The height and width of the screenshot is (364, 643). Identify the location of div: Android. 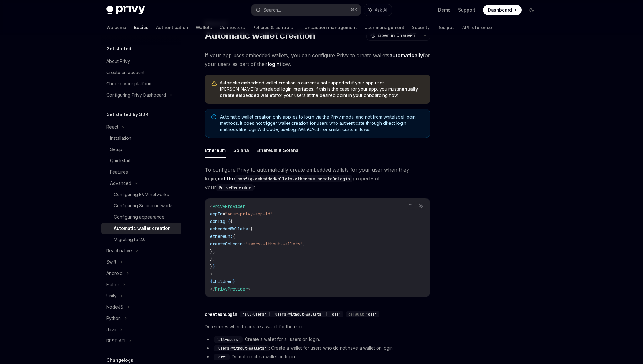
(115, 273).